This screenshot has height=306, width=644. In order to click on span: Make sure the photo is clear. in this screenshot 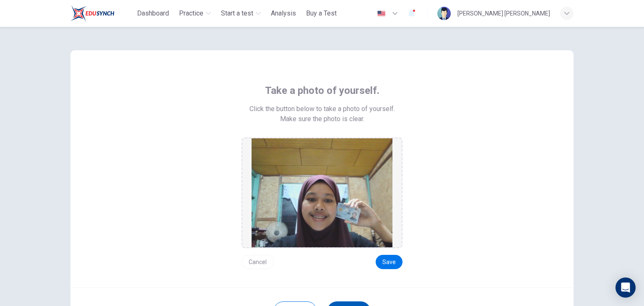, I will do `click(322, 119)`.